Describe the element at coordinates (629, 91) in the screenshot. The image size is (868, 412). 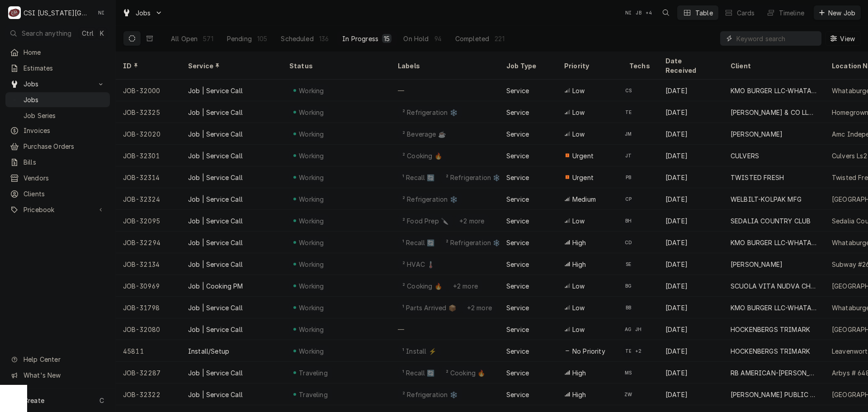
I see `div: CS` at that location.